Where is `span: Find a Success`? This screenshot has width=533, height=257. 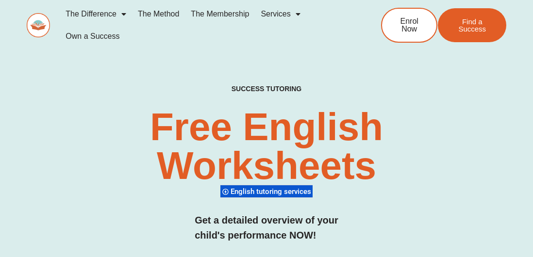
span: Find a Success is located at coordinates (472, 25).